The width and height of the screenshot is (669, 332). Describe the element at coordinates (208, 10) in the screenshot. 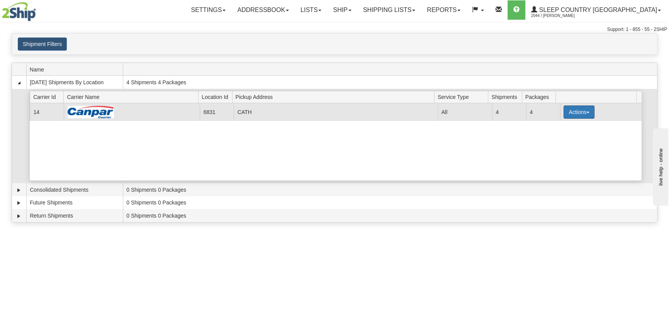

I see `a: Settings` at that location.